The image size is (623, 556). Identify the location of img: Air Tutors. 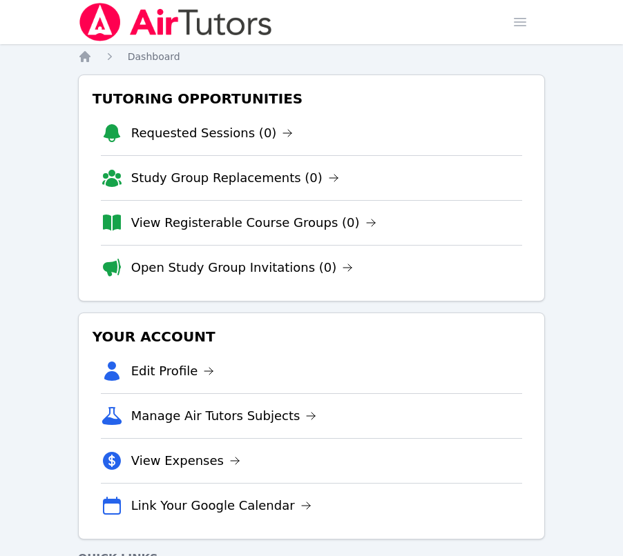
(175, 22).